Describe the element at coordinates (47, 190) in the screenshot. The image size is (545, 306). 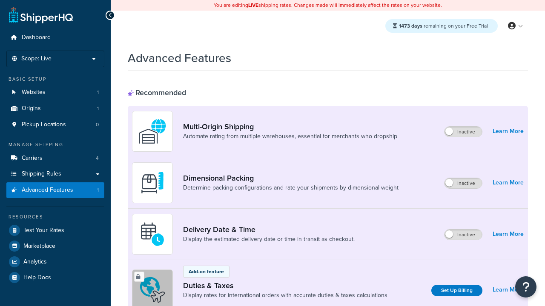
I see `span: Advanced Features` at that location.